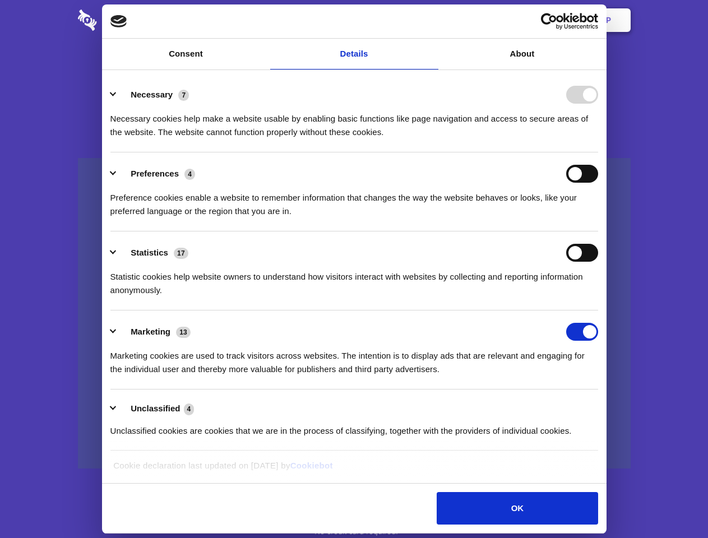  What do you see at coordinates (155, 173) in the screenshot?
I see `label: Preferences` at bounding box center [155, 173].